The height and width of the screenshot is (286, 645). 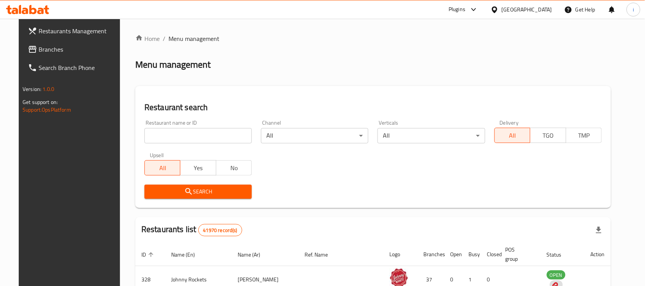 I want to click on button: TMP, so click(x=584, y=135).